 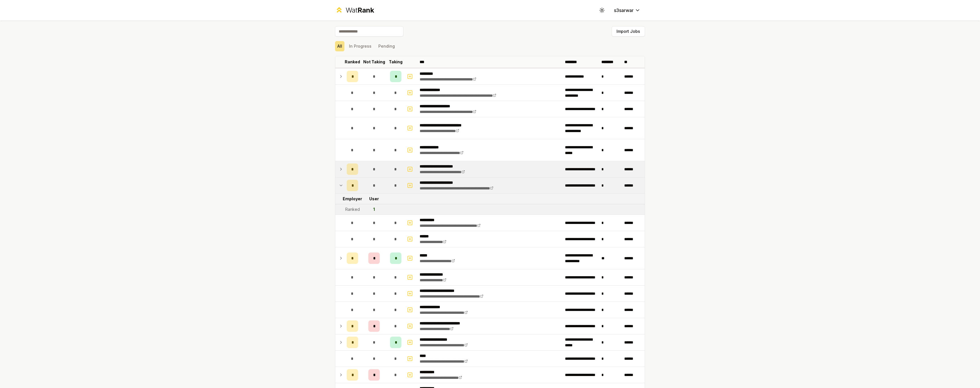 What do you see at coordinates (355, 10) in the screenshot?
I see `a: WatRank` at bounding box center [355, 10].